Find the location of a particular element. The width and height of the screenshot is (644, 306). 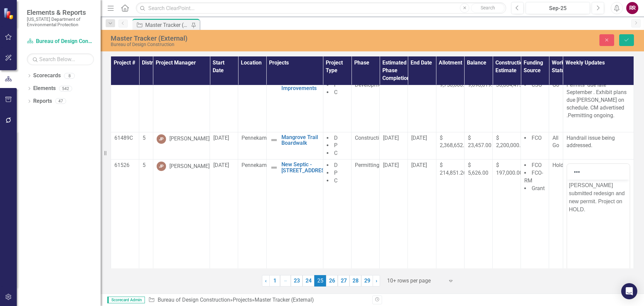

a: 26 is located at coordinates (331, 281).